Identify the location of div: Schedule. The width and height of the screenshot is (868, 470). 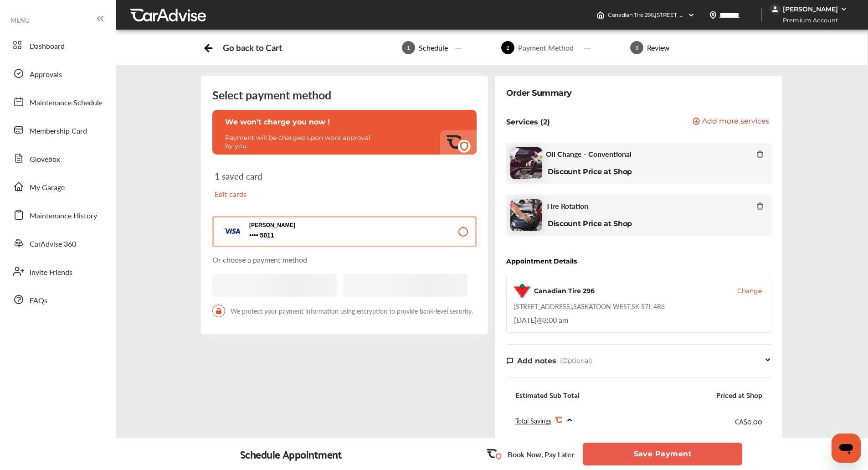
(434, 48).